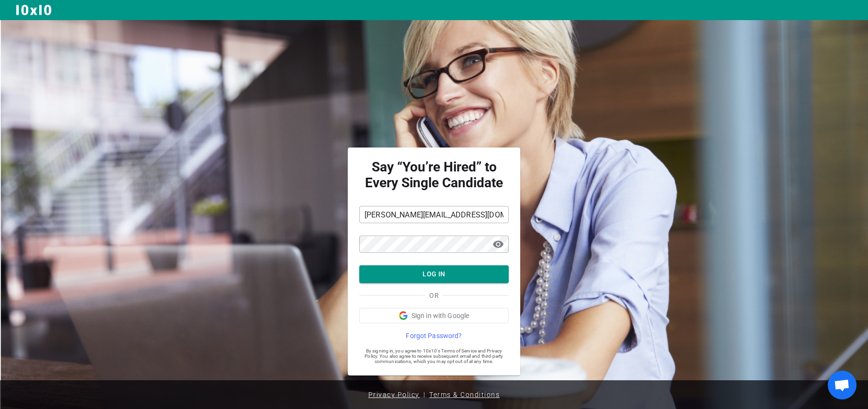 This screenshot has height=409, width=868. What do you see at coordinates (393, 394) in the screenshot?
I see `a: Privacy Policy` at bounding box center [393, 394].